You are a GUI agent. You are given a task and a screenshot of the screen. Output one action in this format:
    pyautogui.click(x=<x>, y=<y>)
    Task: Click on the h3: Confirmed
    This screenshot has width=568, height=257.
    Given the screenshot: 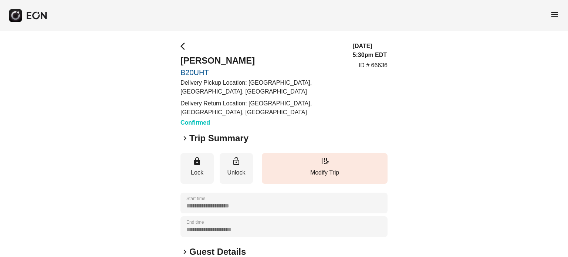 What is the action you would take?
    pyautogui.click(x=262, y=123)
    